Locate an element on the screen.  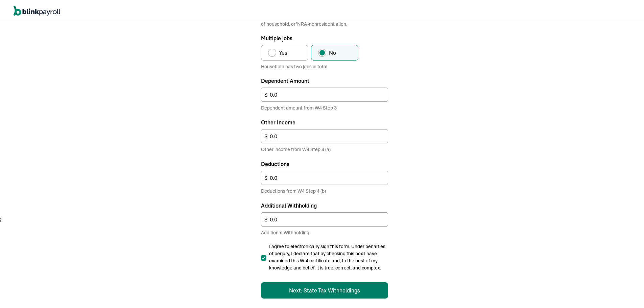
span: Yes is located at coordinates (283, 51).